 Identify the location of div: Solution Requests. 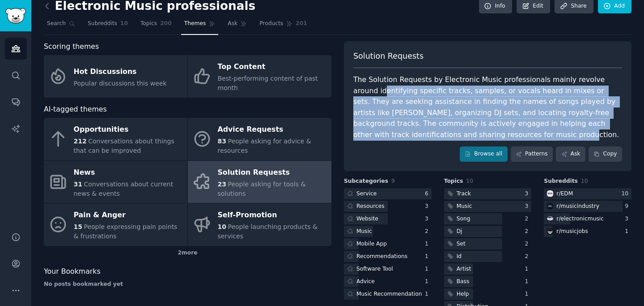
(273, 173).